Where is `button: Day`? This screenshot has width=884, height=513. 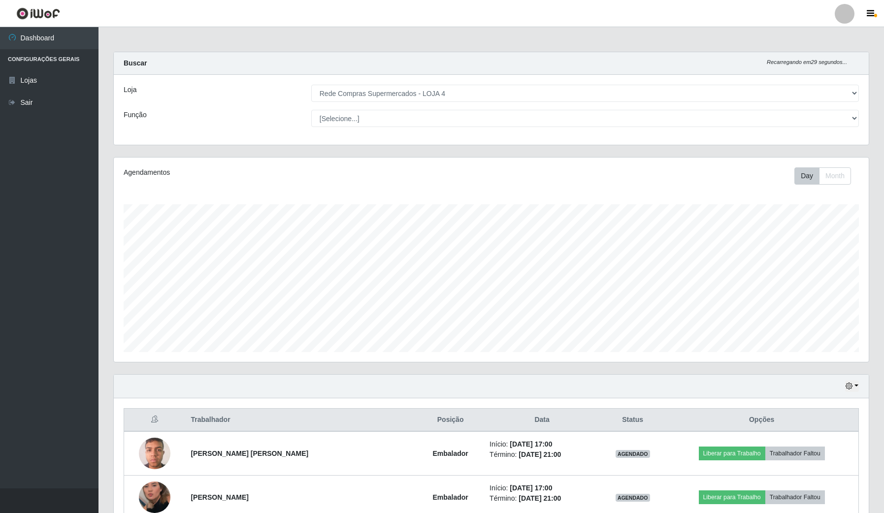
button: Day is located at coordinates (806, 176).